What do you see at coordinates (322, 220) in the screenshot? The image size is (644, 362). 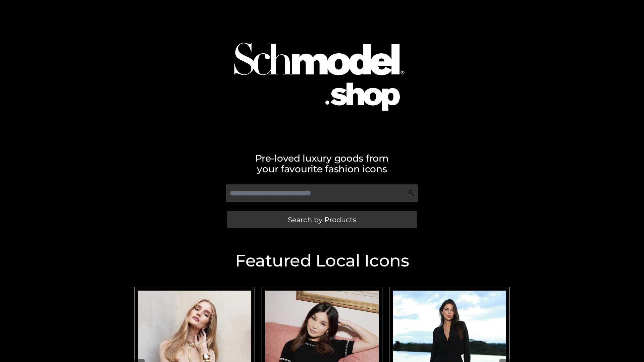 I see `a: Search by Products` at bounding box center [322, 220].